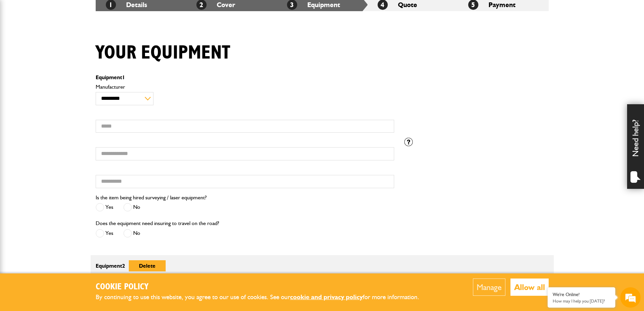 This screenshot has height=311, width=644. I want to click on p: How may I help you today?, so click(581, 301).